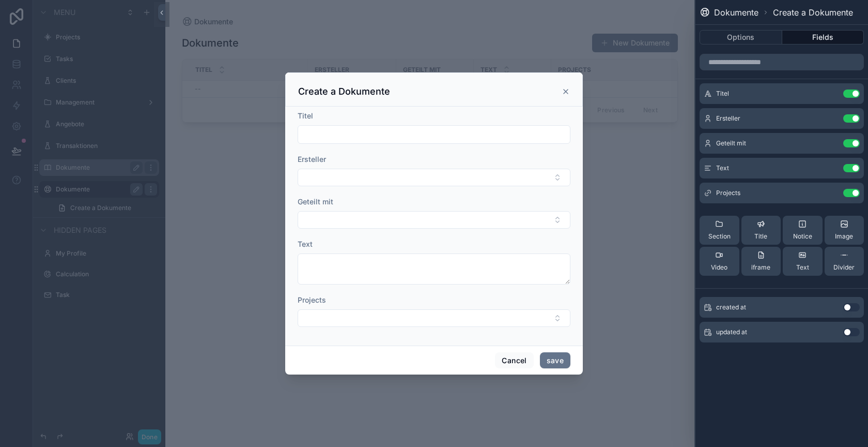 Image resolution: width=868 pixels, height=447 pixels. Describe the element at coordinates (555, 360) in the screenshot. I see `button: save` at that location.